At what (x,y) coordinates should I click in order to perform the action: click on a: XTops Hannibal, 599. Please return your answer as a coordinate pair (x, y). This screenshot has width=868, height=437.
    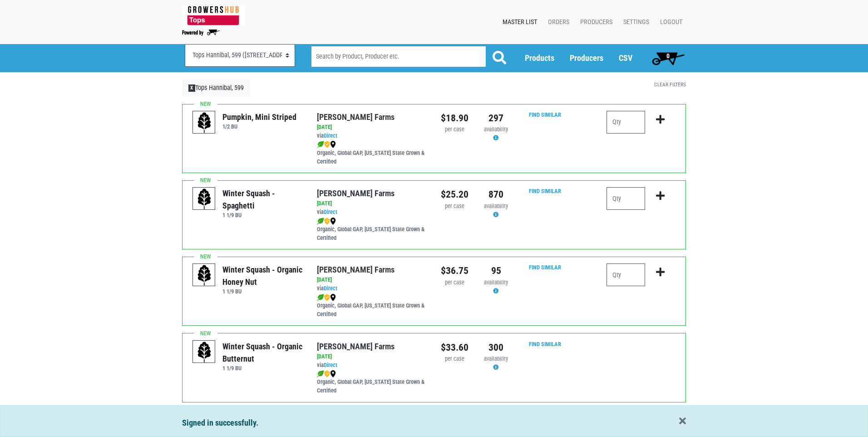
    Looking at the image, I should click on (216, 88).